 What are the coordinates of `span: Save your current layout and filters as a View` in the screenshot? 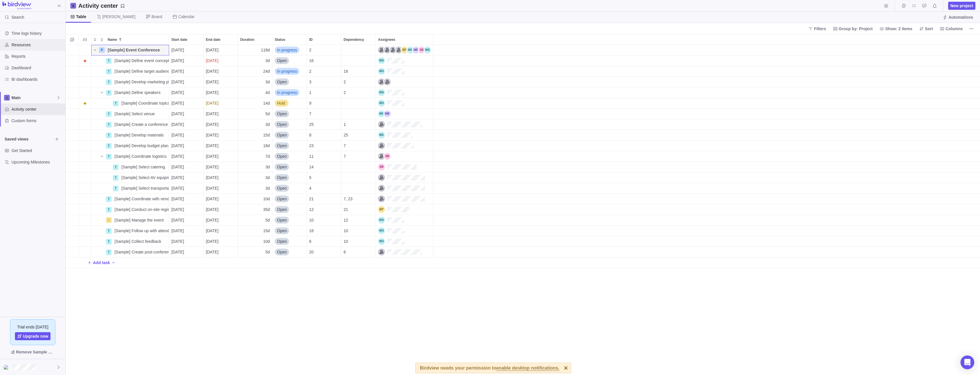 It's located at (102, 6).